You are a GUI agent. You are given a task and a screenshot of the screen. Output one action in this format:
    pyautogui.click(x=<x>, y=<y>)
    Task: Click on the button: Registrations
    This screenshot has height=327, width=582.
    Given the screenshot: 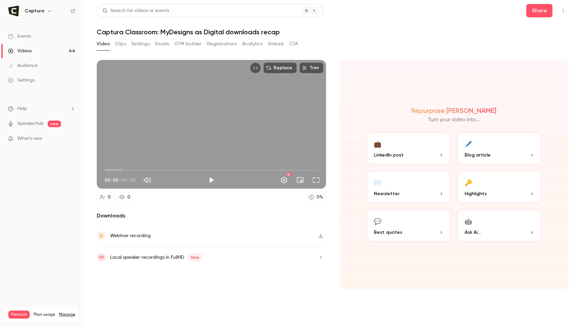 What is the action you would take?
    pyautogui.click(x=222, y=44)
    